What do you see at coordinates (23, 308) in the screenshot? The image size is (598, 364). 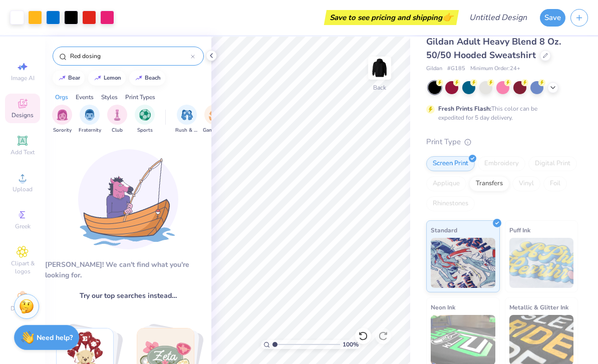 I see `span: Decorate` at bounding box center [23, 308].